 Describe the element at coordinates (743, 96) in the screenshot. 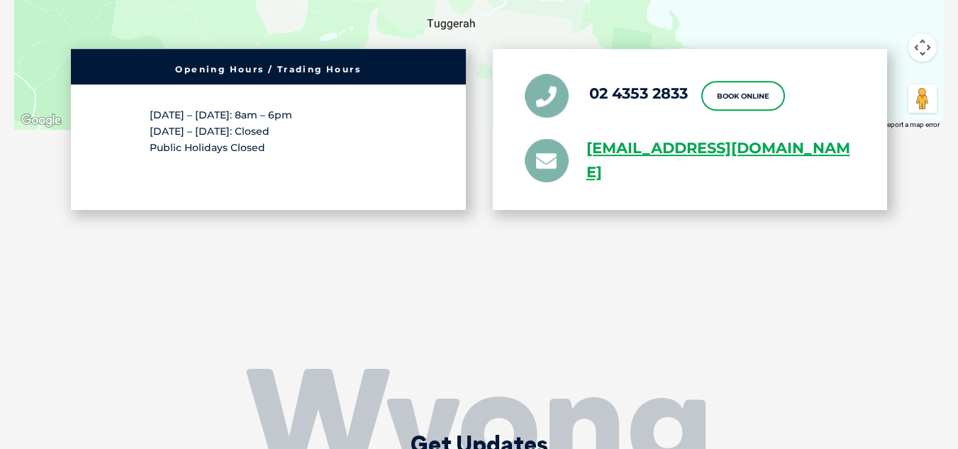

I see `a: Book Online` at that location.